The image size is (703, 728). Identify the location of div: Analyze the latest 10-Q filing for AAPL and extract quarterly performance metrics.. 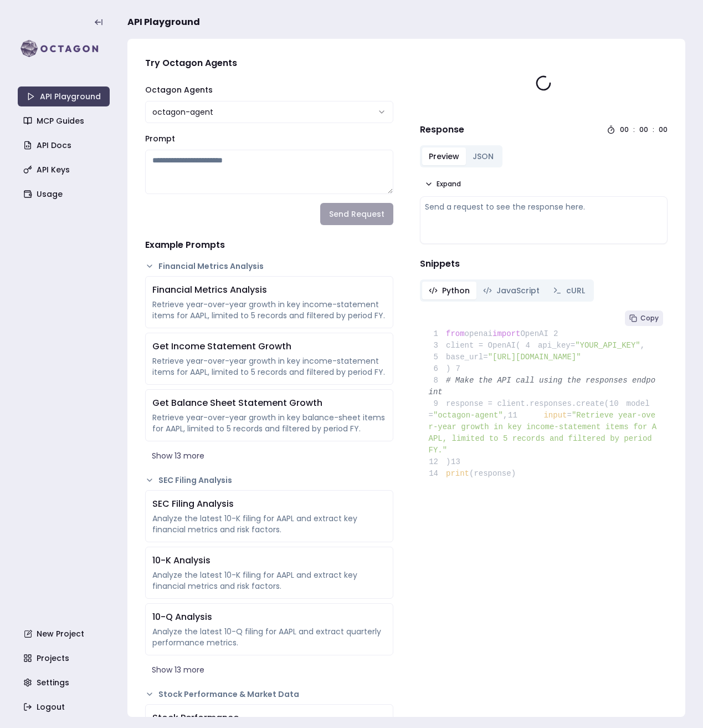
(270, 637).